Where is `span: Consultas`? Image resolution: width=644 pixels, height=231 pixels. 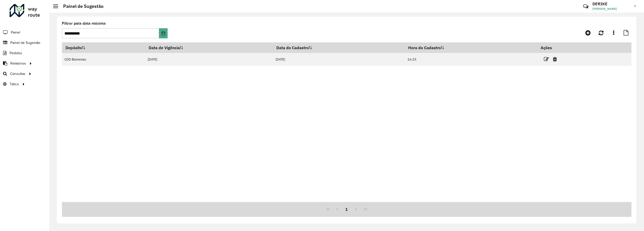 span: Consultas is located at coordinates (18, 74).